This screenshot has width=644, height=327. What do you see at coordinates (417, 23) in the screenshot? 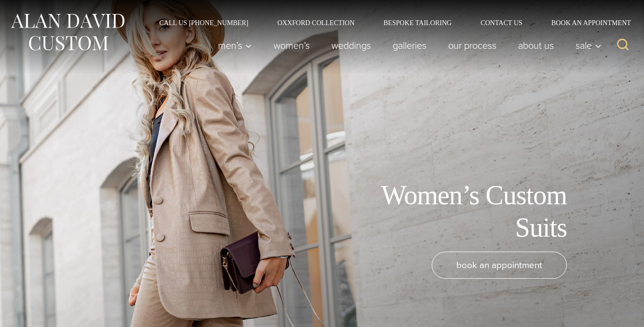
I see `a: Bespoke Tailoring` at bounding box center [417, 23].